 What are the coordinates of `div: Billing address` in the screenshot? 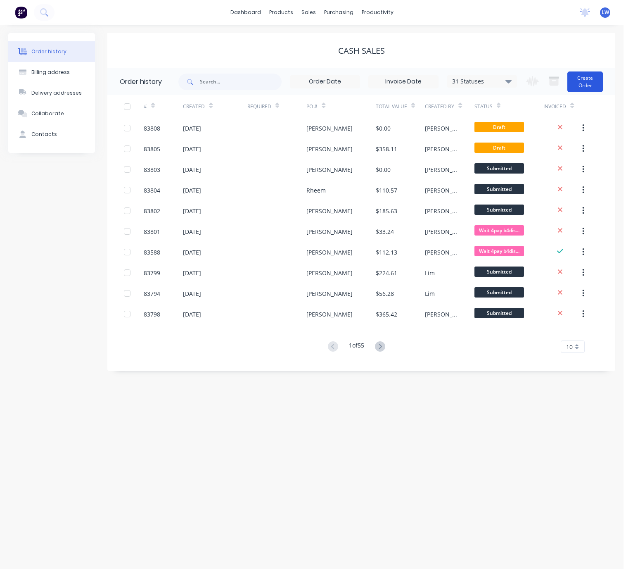 It's located at (50, 72).